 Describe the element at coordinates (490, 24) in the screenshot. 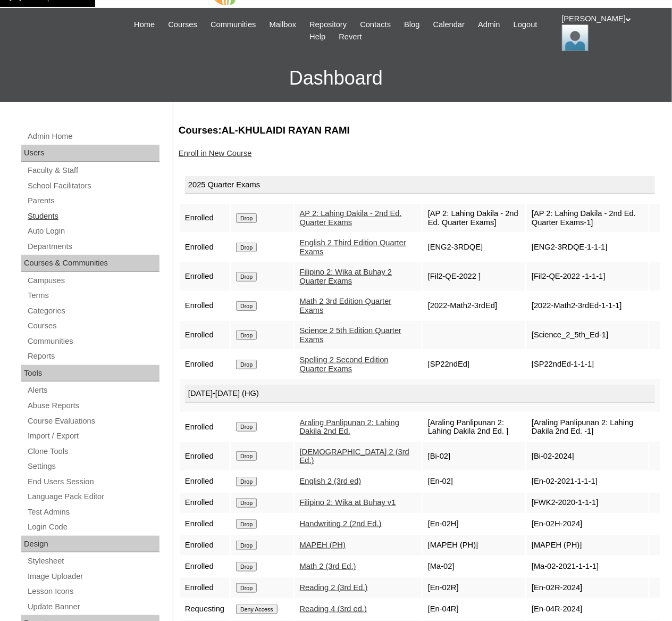

I see `span: Admin` at that location.